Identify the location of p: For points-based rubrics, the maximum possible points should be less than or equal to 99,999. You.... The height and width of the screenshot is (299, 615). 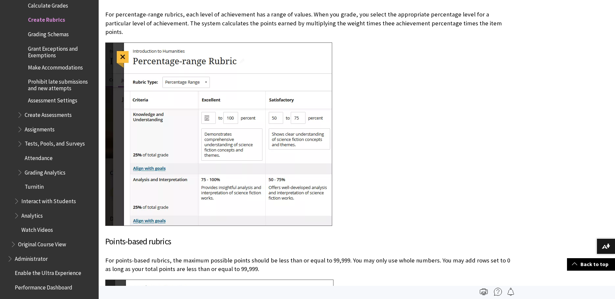
(308, 265).